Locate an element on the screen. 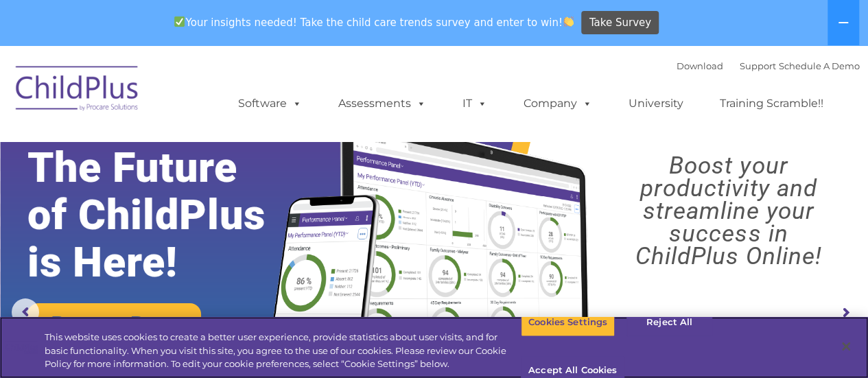 This screenshot has width=868, height=378. div: This website uses cookies to create a better user experience, provide statistics about user visit... is located at coordinates (283, 351).